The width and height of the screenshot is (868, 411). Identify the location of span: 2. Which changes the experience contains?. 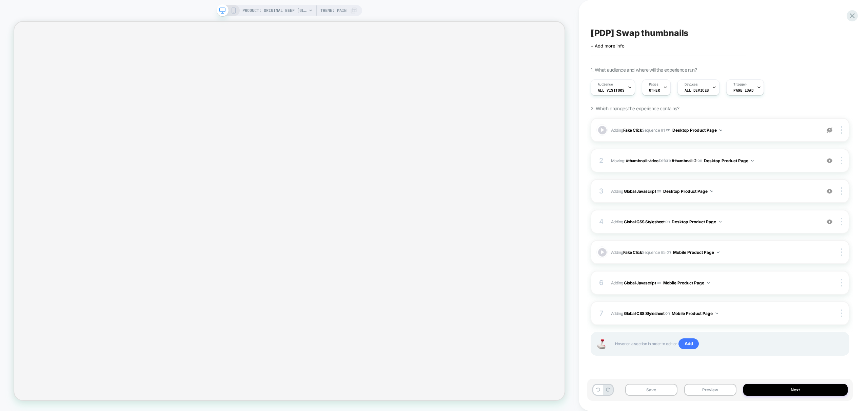
(635, 108).